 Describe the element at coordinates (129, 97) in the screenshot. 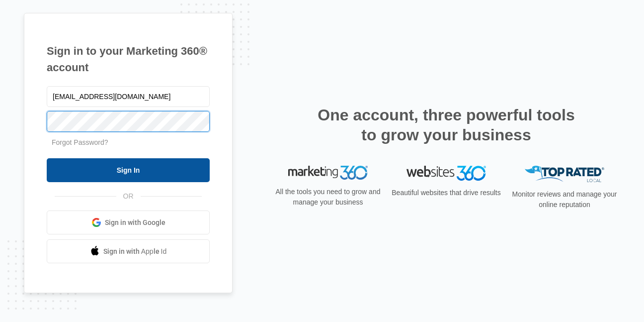

I see `input: Email` at that location.